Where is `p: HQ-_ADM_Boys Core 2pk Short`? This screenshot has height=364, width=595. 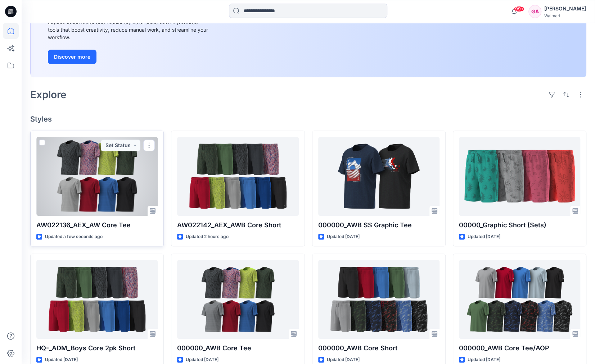 p: HQ-_ADM_Boys Core 2pk Short is located at coordinates (97, 348).